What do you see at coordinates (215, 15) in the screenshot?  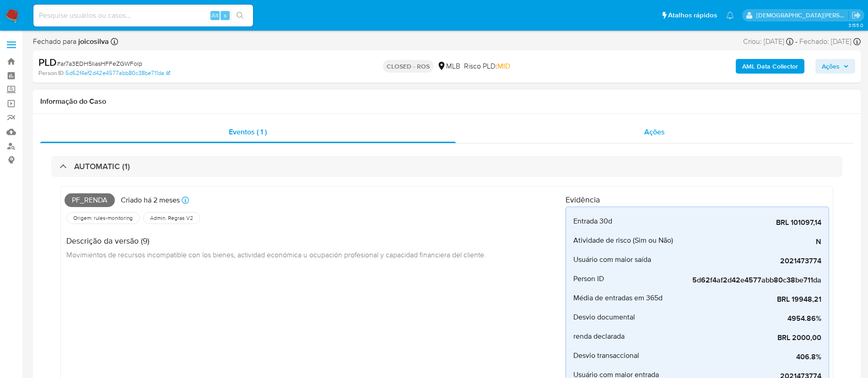 I see `span: Alt` at bounding box center [215, 15].